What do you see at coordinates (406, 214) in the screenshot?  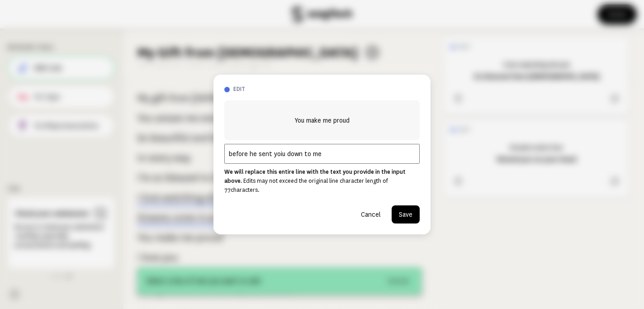 I see `button: Save` at bounding box center [406, 214].